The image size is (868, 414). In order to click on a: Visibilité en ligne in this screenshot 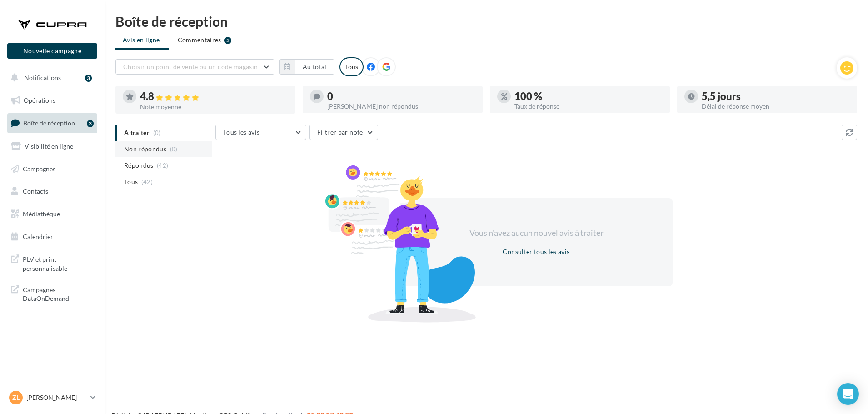, I will do `click(52, 146)`.